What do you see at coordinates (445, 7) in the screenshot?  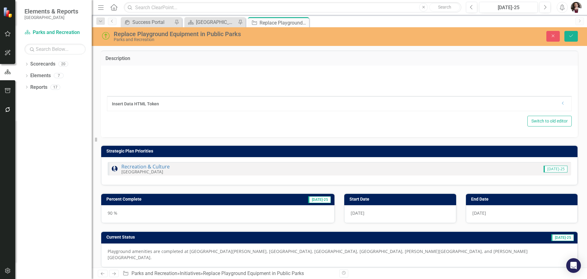 I see `button: Search` at bounding box center [445, 7].